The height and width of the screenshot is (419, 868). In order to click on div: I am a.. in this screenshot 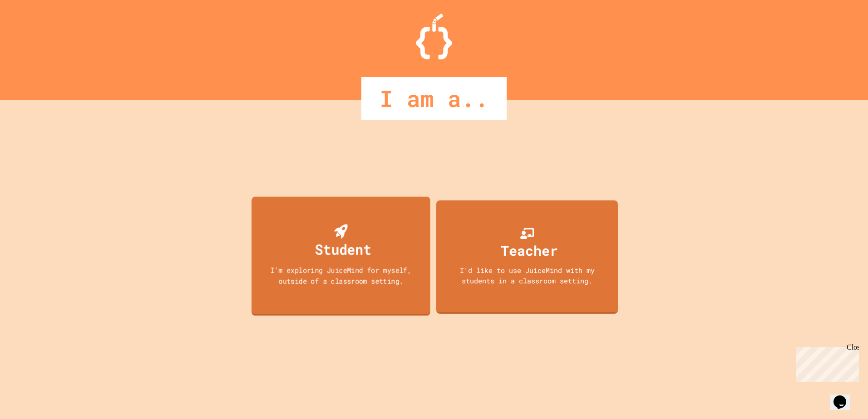, I will do `click(434, 98)`.